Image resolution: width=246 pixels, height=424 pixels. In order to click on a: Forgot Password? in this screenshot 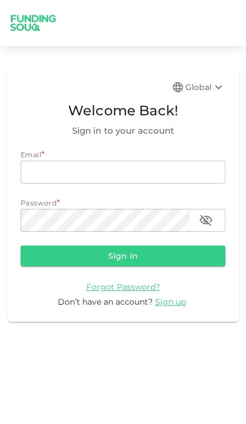, I will do `click(123, 286)`.